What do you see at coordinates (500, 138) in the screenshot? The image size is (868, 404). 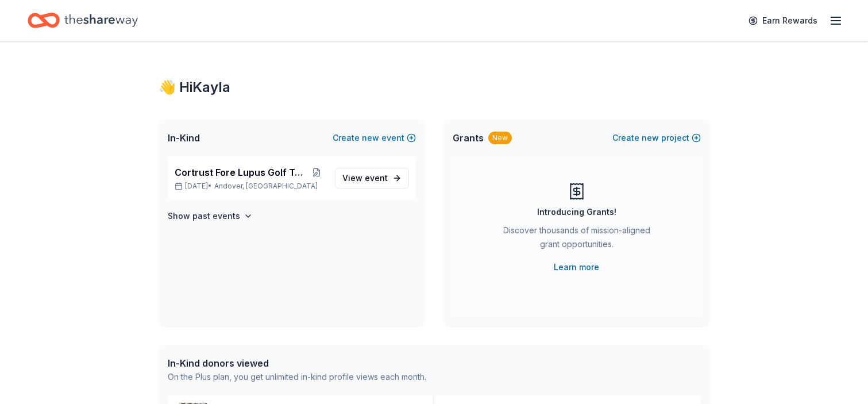 I see `div: New` at bounding box center [500, 138].